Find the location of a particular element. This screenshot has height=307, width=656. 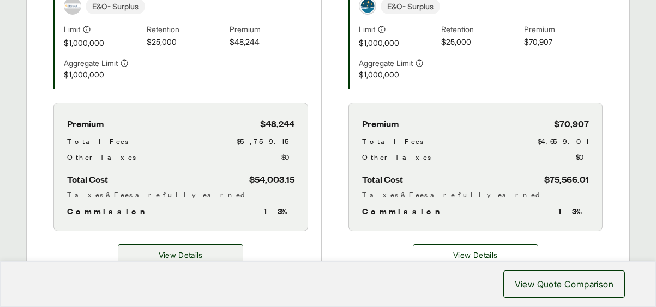

a: View Quote Comparison is located at coordinates (564, 284).